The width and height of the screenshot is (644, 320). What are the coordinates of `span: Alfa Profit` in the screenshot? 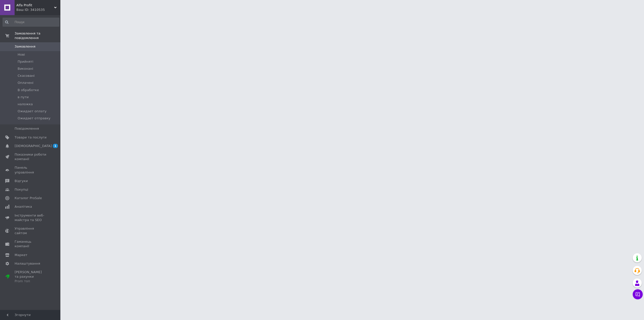 It's located at (35, 5).